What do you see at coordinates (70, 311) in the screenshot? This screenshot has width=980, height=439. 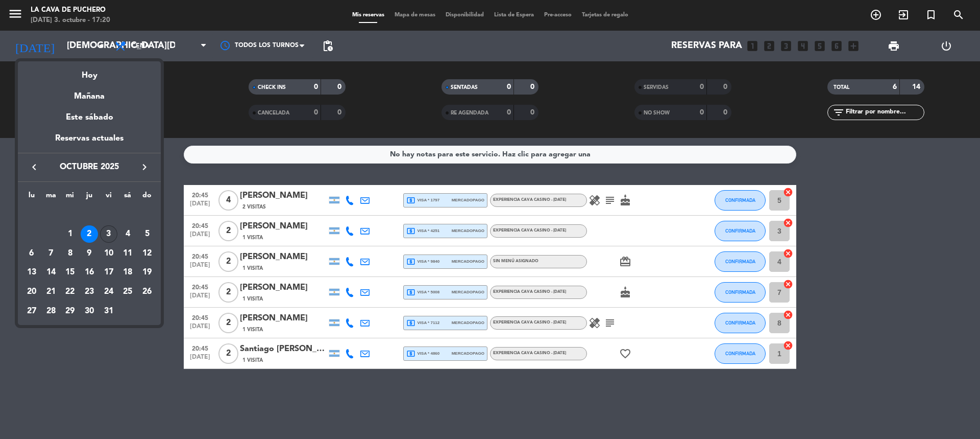 I see `div: 29` at bounding box center [70, 311].